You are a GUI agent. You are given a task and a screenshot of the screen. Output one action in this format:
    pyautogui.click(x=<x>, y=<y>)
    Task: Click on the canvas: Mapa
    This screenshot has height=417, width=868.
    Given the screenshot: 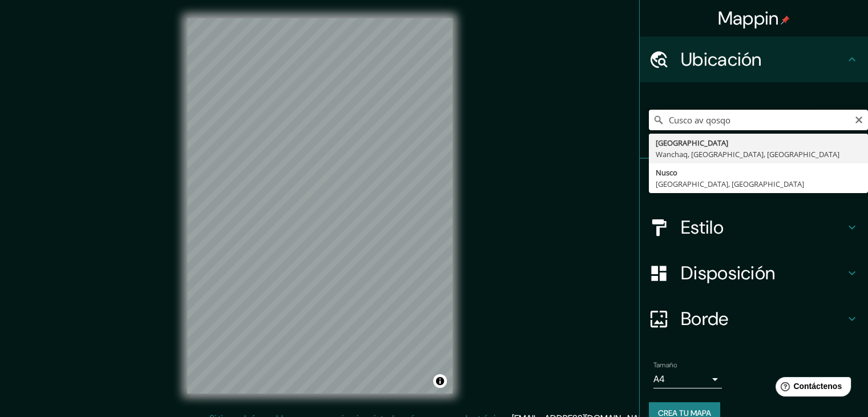 What is the action you would take?
    pyautogui.click(x=320, y=205)
    